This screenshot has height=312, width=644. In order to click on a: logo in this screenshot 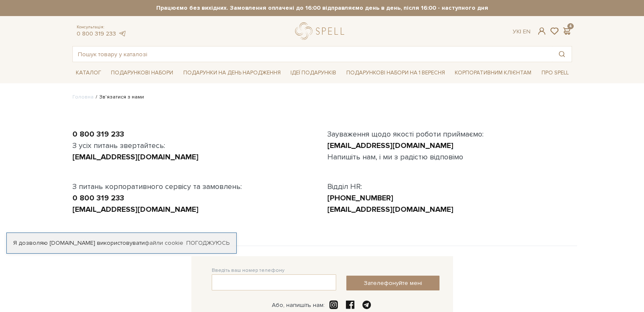, I will do `click(322, 31)`.